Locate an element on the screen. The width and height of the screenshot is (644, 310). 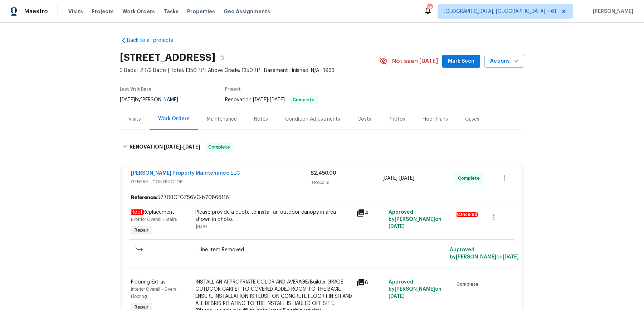
span: Geo Assignments is located at coordinates (247, 12).